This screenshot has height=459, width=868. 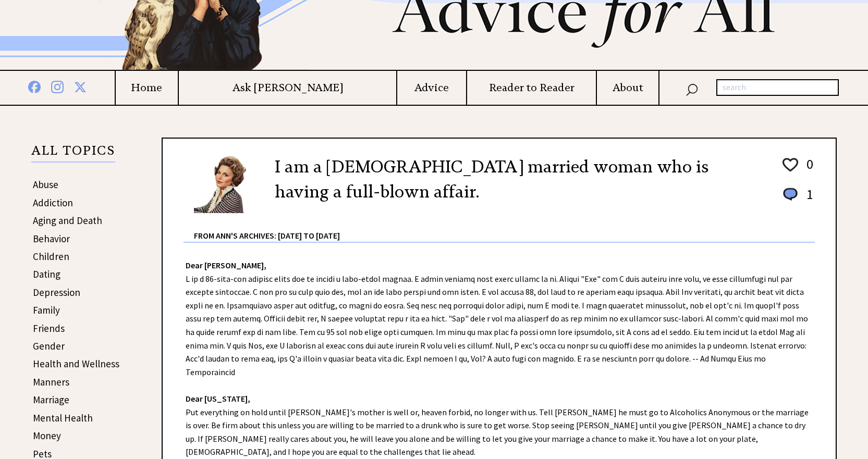 I want to click on img: Ann6%20v2%20small.png, so click(x=226, y=183).